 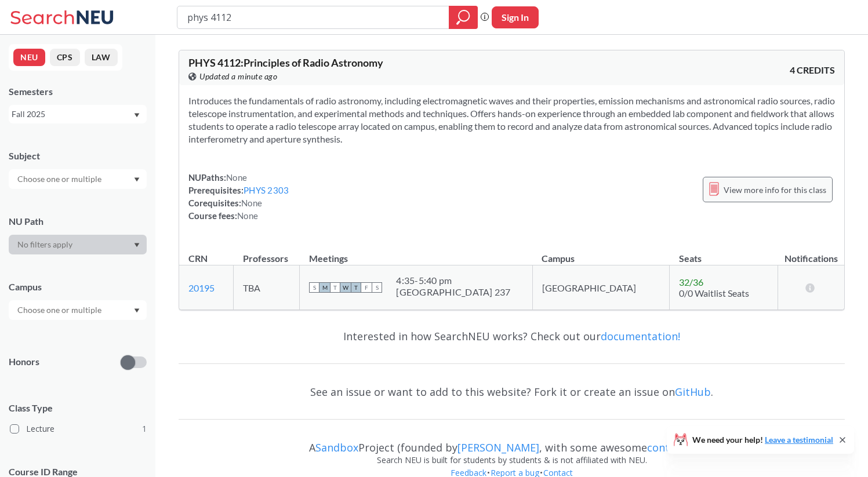 I want to click on div: Semesters, so click(x=78, y=92).